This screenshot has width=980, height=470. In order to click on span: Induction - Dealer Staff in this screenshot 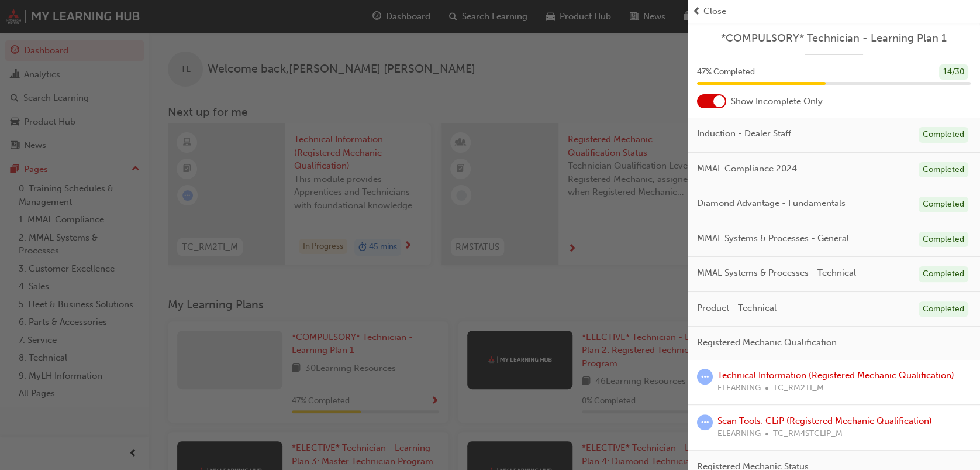, I will do `click(744, 133)`.